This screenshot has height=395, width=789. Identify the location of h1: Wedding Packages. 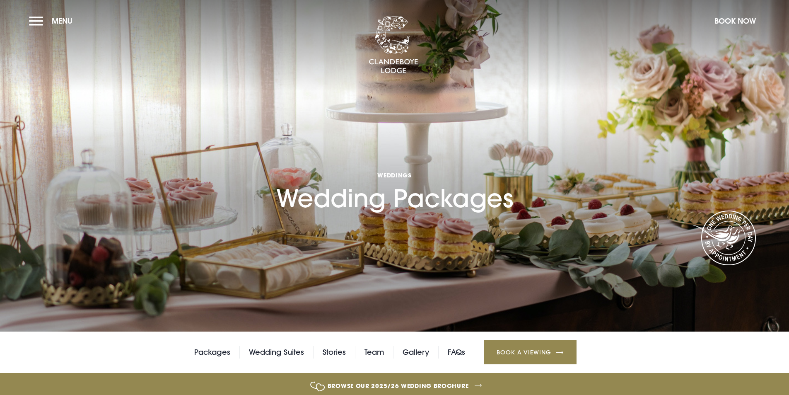
(395, 168).